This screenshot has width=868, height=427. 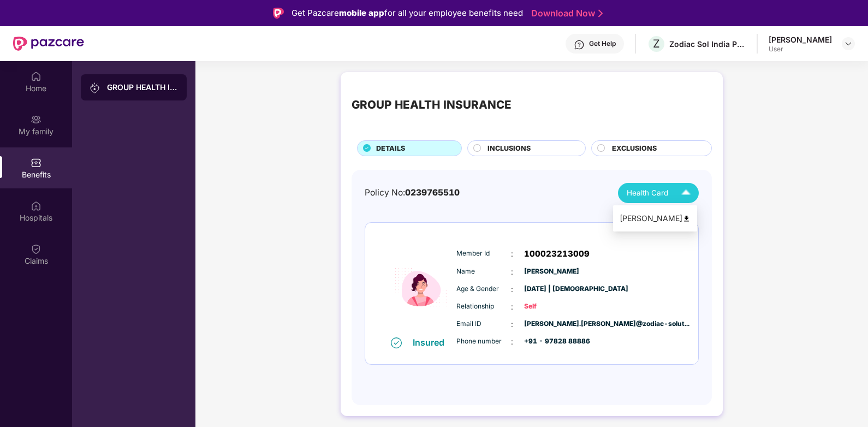 I want to click on img: svg+xml;base64,PHN2ZyBpZD0iQmVuZWZpdHMiIHhtbG5zPSJodHRwOi8vd3d3LnczLm9yZy8yMDAwL3N2ZyIgd2lkdGg9Ij..., so click(x=36, y=163).